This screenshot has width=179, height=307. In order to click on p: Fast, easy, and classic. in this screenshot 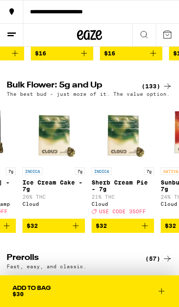, I will do `click(47, 266)`.